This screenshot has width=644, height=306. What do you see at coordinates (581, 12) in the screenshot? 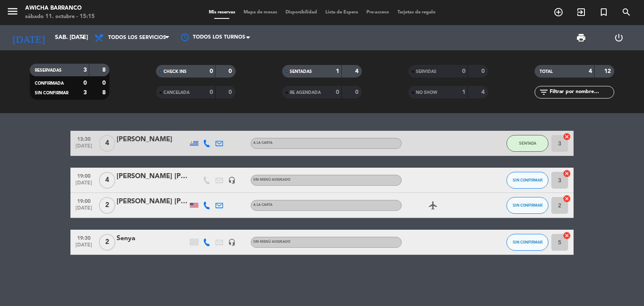
I see `i: exit_to_app` at bounding box center [581, 12].